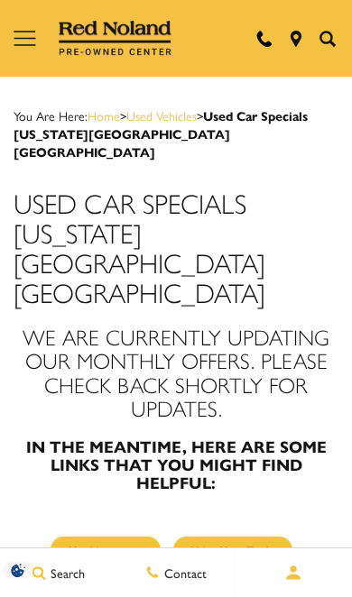 The height and width of the screenshot is (597, 352). I want to click on h3: In the meantime, here are some links that you might find helpful:, so click(176, 464).